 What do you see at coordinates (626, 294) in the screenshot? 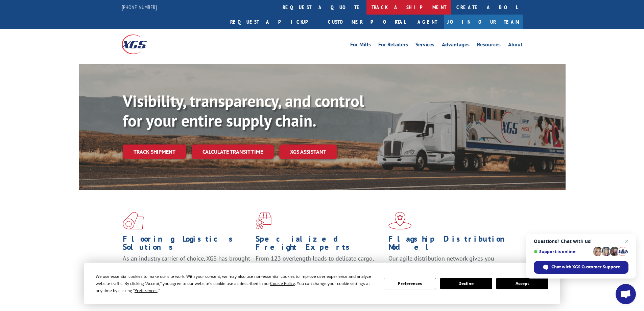
I see `a: Open chat` at bounding box center [626, 294].